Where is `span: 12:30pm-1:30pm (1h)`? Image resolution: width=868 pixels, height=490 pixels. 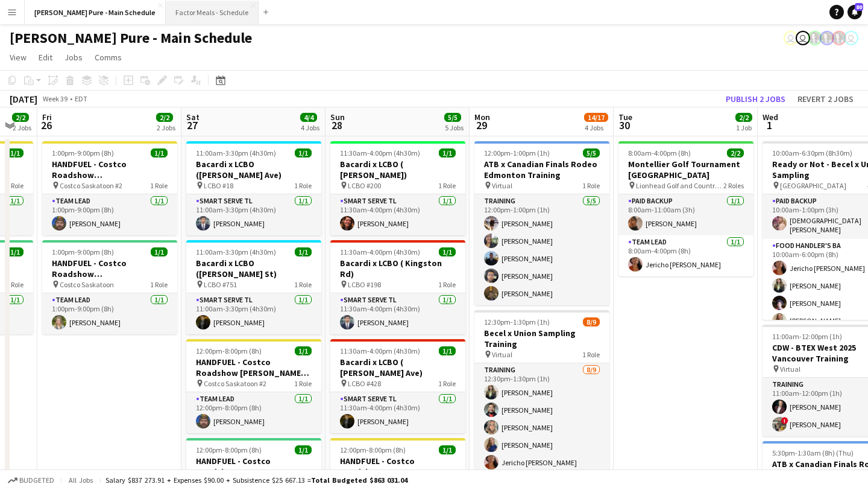 span: 12:30pm-1:30pm (1h) is located at coordinates (517, 321).